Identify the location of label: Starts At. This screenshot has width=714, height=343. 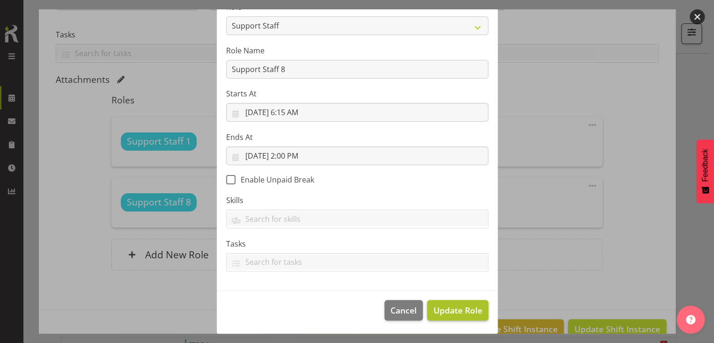
(357, 94).